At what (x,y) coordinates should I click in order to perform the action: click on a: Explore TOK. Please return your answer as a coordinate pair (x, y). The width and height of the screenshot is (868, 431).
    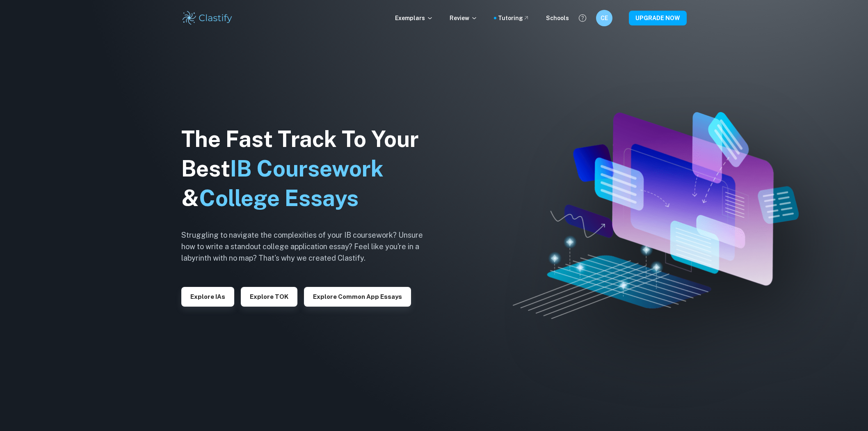
    Looking at the image, I should click on (269, 296).